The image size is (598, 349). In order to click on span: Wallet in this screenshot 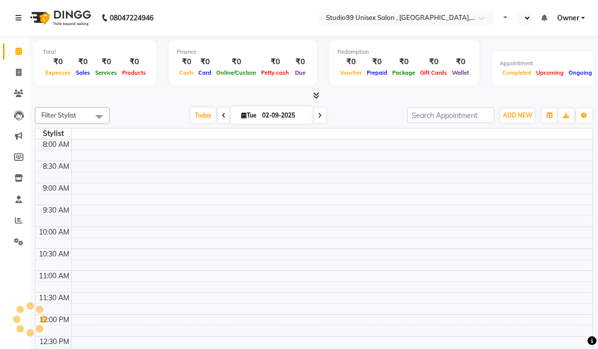, I will do `click(460, 73)`.